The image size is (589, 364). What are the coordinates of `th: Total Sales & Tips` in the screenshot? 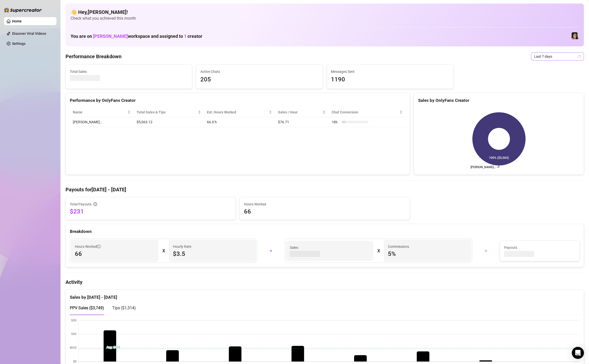 It's located at (169, 112).